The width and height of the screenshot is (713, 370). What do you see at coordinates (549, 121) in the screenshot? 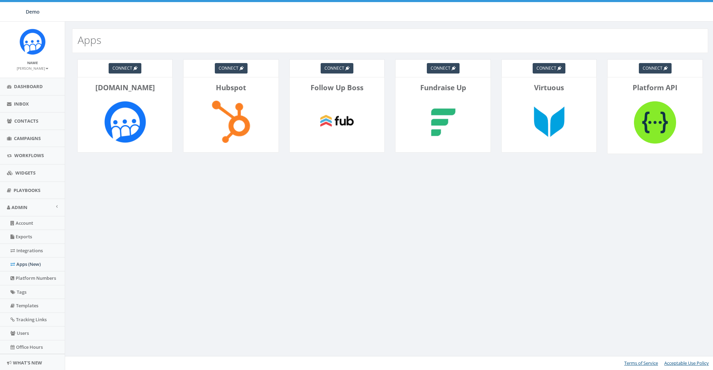
I see `img: Virtuous-logo` at bounding box center [549, 121].